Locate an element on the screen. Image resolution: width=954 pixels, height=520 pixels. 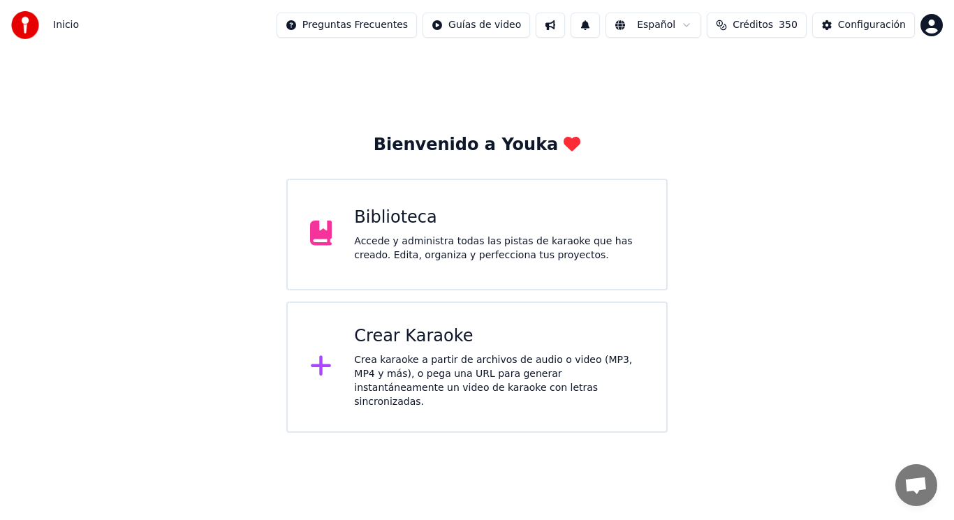
span: Inicio is located at coordinates (66, 25).